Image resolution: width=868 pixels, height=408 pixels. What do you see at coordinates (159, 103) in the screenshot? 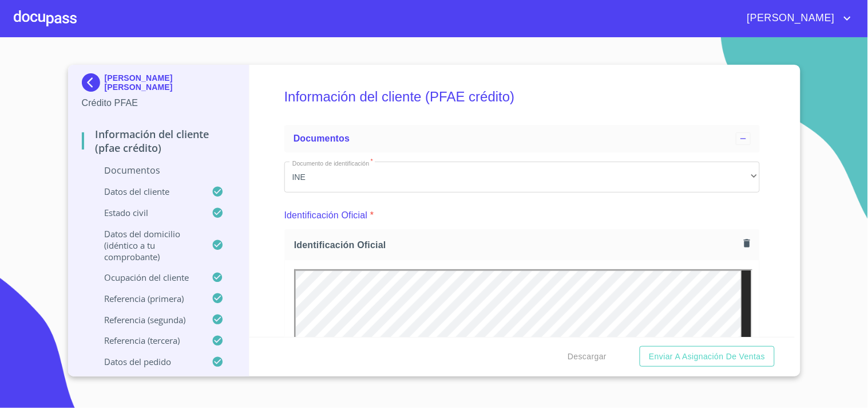
I see `p: Crédito PFAE` at bounding box center [159, 103].